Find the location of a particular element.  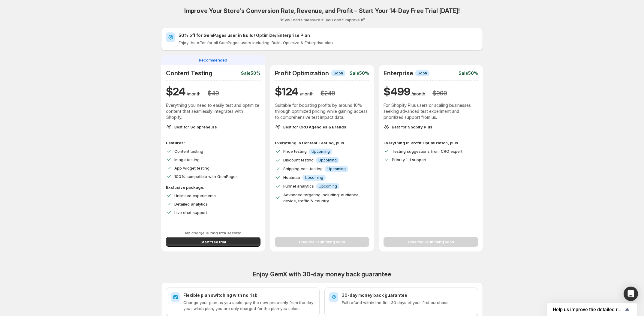

span: 100% compatible with GemPages is located at coordinates (206, 176).